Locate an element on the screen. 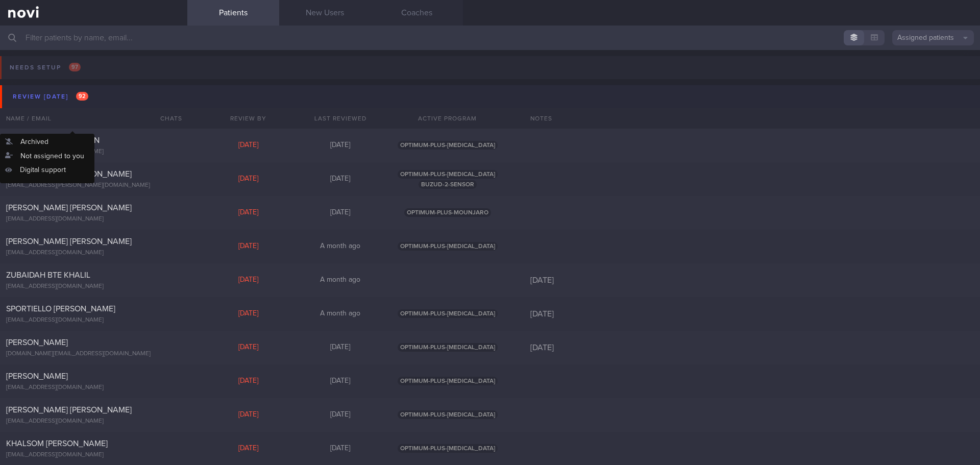 The image size is (980, 465). span: 97 is located at coordinates (75, 67).